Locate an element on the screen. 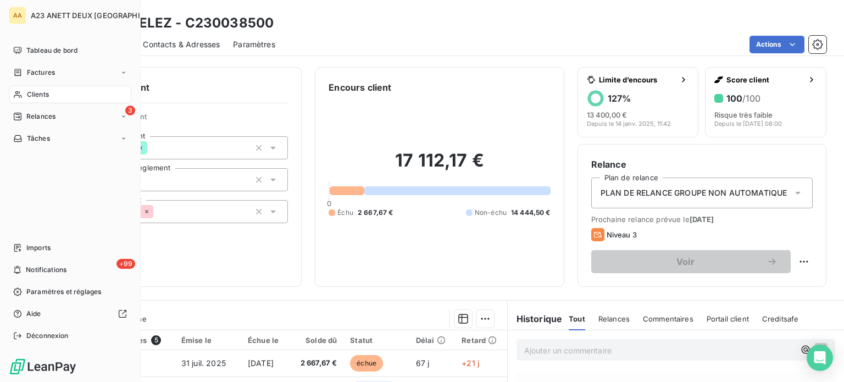  span: Niveau 3 is located at coordinates (621, 235).